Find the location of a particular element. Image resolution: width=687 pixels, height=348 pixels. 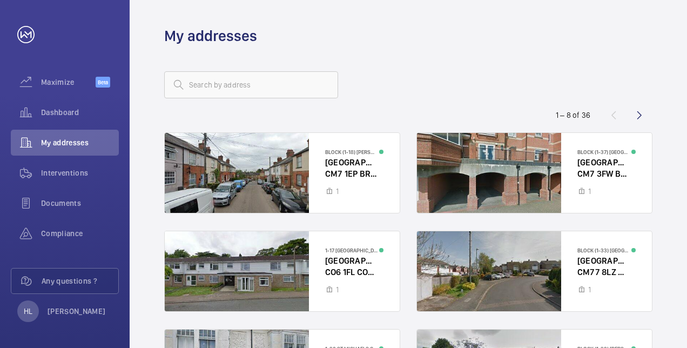

span: Interventions is located at coordinates (80, 173).